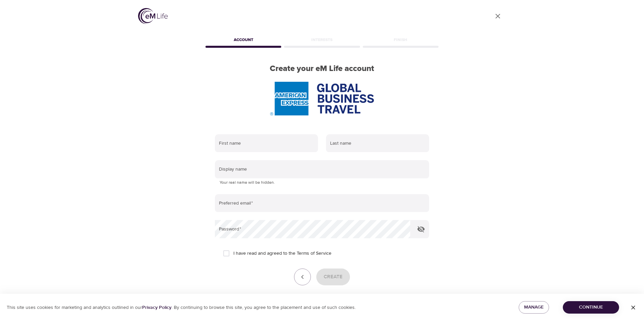  What do you see at coordinates (314, 254) in the screenshot?
I see `a: Terms of Service` at bounding box center [314, 254].